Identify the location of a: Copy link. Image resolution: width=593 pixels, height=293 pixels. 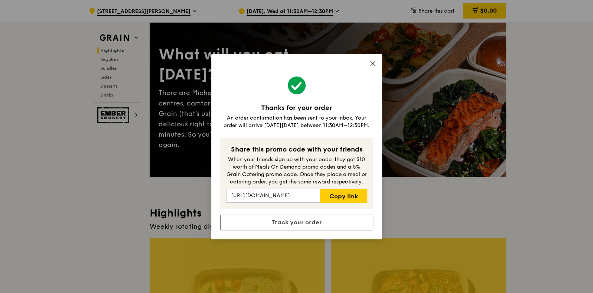
(343, 196).